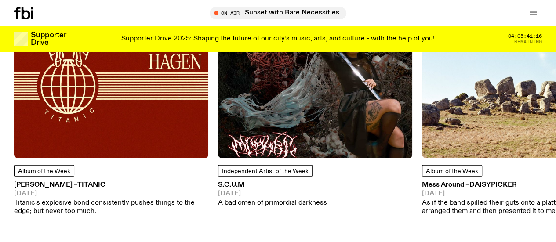 The width and height of the screenshot is (556, 242). What do you see at coordinates (525, 36) in the screenshot?
I see `span: 04:05:41:16` at bounding box center [525, 36].